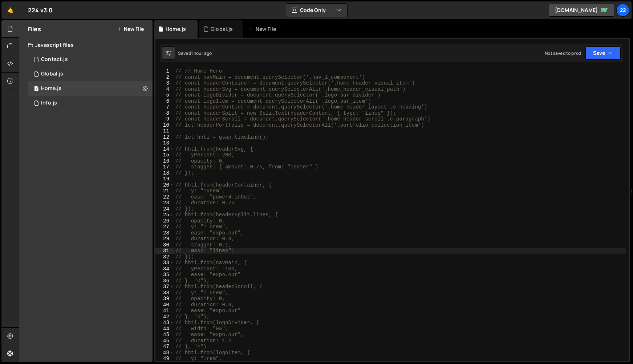 This screenshot has width=633, height=364. I want to click on div: 10, so click(164, 125).